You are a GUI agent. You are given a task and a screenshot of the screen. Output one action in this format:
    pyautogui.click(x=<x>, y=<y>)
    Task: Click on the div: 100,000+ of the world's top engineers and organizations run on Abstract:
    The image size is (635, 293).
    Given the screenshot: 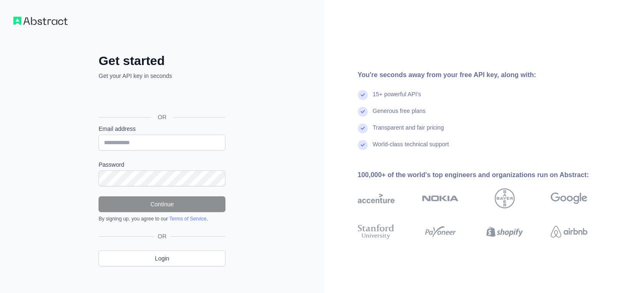 What is the action you would take?
    pyautogui.click(x=486, y=175)
    